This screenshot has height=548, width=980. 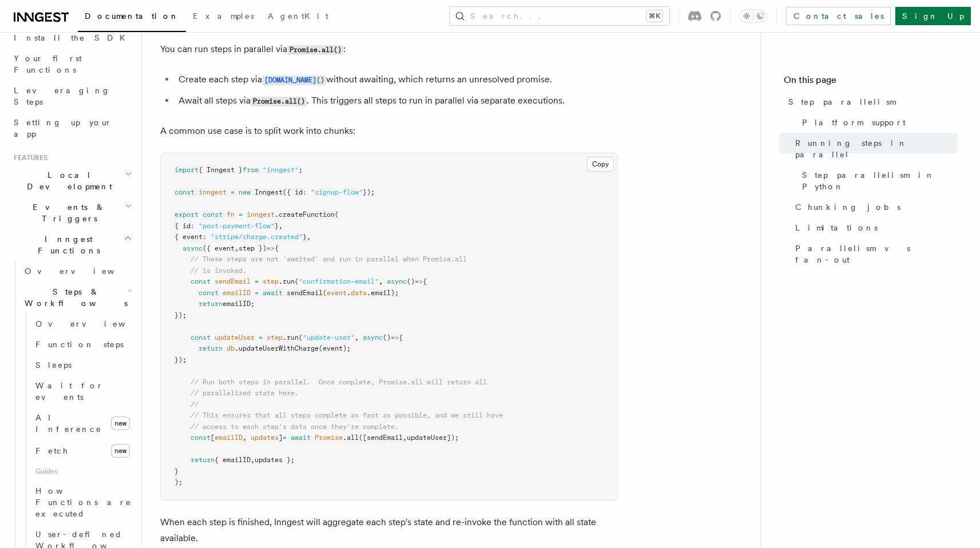 I want to click on span: Sleeps, so click(x=53, y=365).